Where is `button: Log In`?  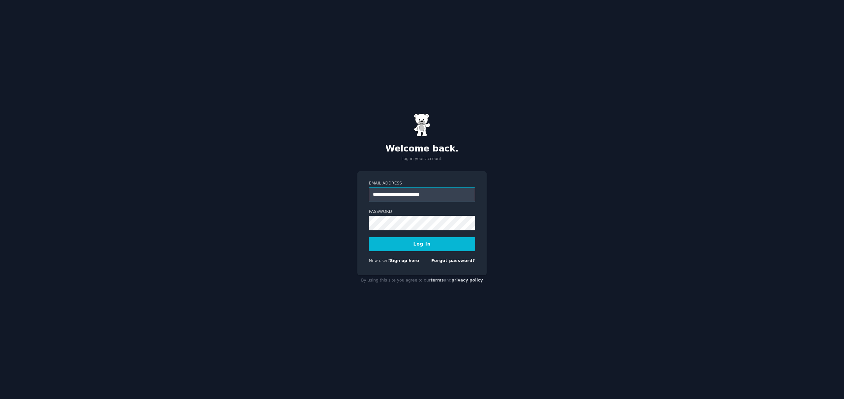 button: Log In is located at coordinates (422, 244).